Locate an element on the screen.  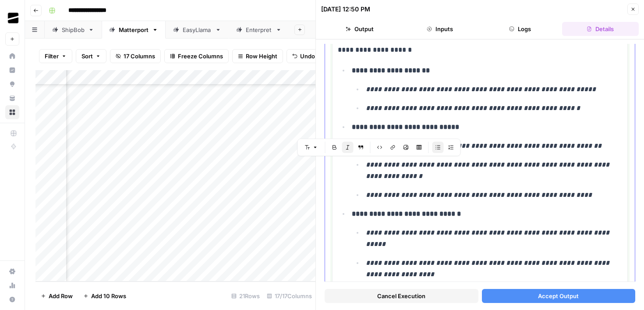
a: EasyLlama is located at coordinates (197, 30).